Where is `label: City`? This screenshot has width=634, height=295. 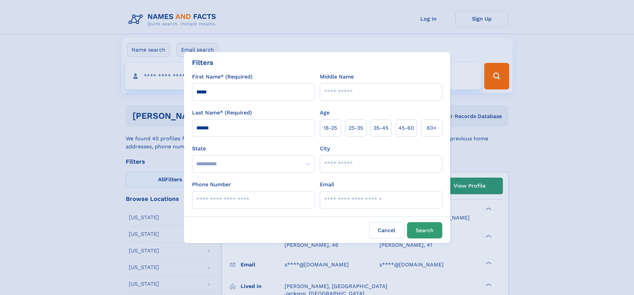 label: City is located at coordinates (325, 149).